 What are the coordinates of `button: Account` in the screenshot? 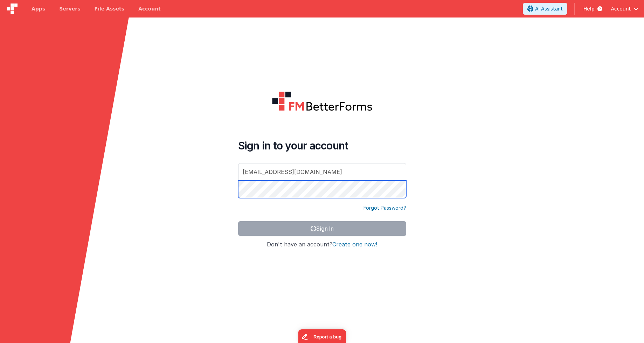 It's located at (625, 9).